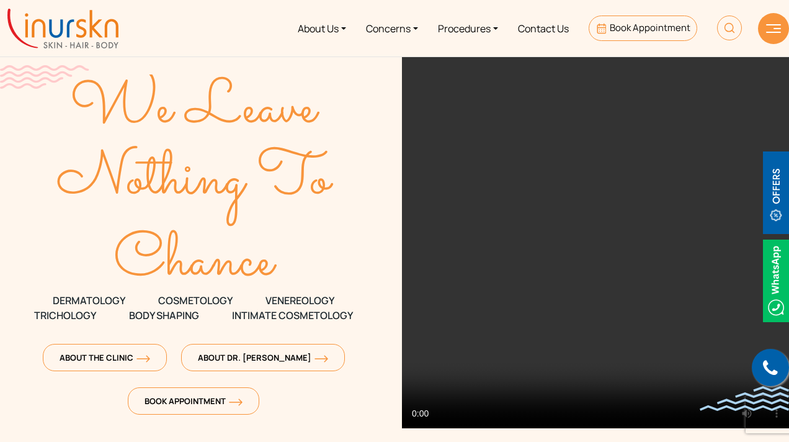 The height and width of the screenshot is (442, 789). I want to click on a: Contact Us, so click(543, 28).